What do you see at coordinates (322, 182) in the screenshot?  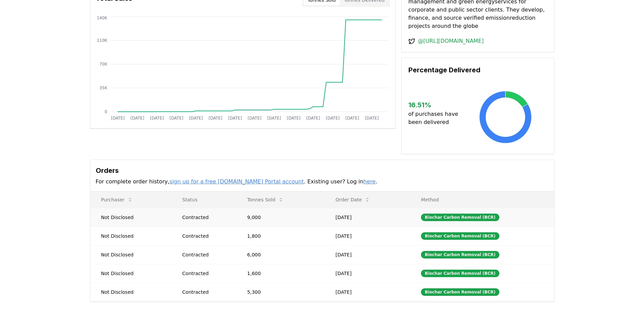 I see `p: For complete order history, . Existing user? Log in .` at bounding box center [322, 182].